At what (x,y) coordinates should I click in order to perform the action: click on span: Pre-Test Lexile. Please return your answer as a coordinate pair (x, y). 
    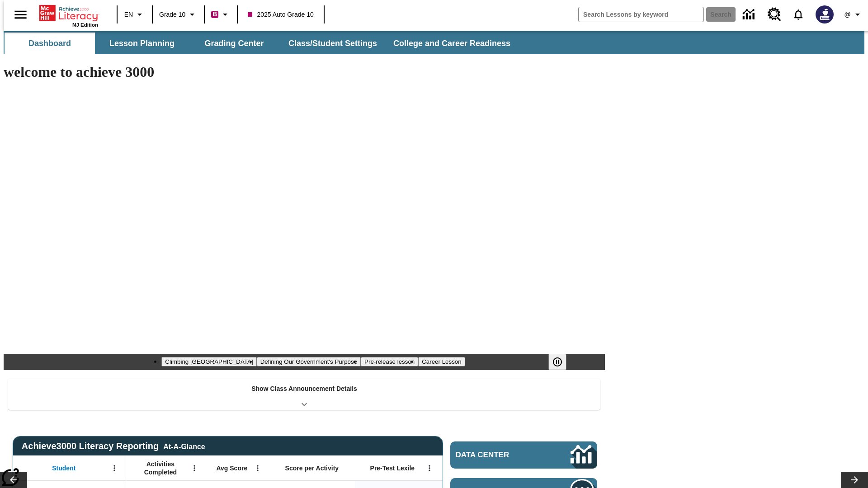
    Looking at the image, I should click on (392, 468).